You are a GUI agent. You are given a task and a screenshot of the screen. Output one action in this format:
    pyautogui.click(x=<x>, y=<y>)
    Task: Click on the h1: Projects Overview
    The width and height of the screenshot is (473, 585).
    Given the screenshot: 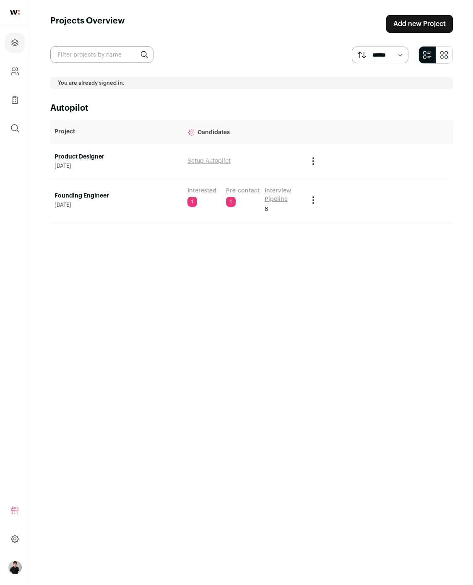 What is the action you would take?
    pyautogui.click(x=88, y=24)
    